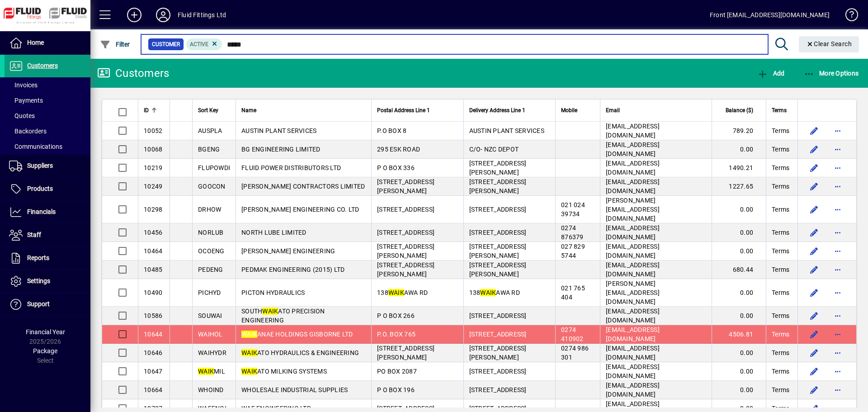 The image size is (868, 412). What do you see at coordinates (48, 116) in the screenshot?
I see `a: Quotes` at bounding box center [48, 116].